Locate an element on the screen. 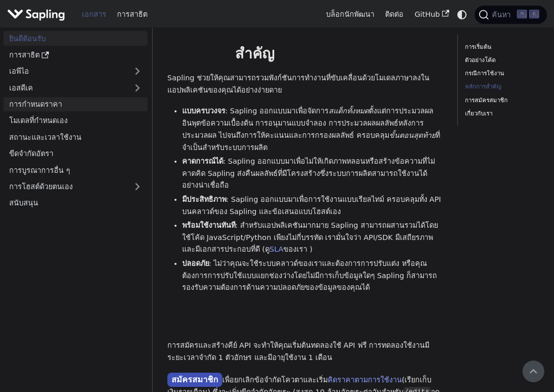 The image size is (554, 392). font: พร้อมใช้งานทันที is located at coordinates (209, 225).